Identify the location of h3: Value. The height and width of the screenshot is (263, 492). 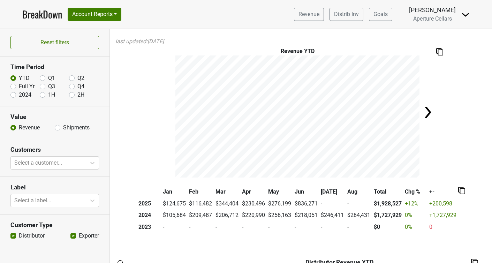
(55, 117).